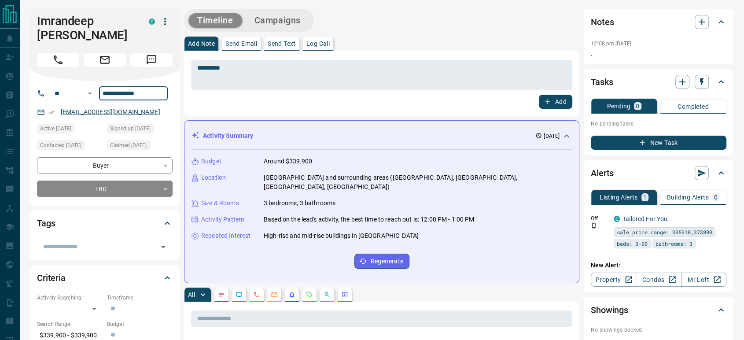 The image size is (744, 340). What do you see at coordinates (70, 324) in the screenshot?
I see `p: Search Range:` at bounding box center [70, 324].